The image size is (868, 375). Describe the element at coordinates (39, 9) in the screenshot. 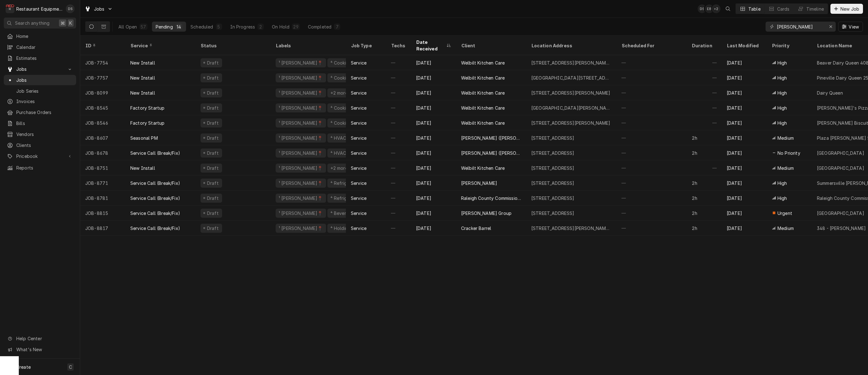

I see `div: Restaurant Equipment Diagnostics` at that location.